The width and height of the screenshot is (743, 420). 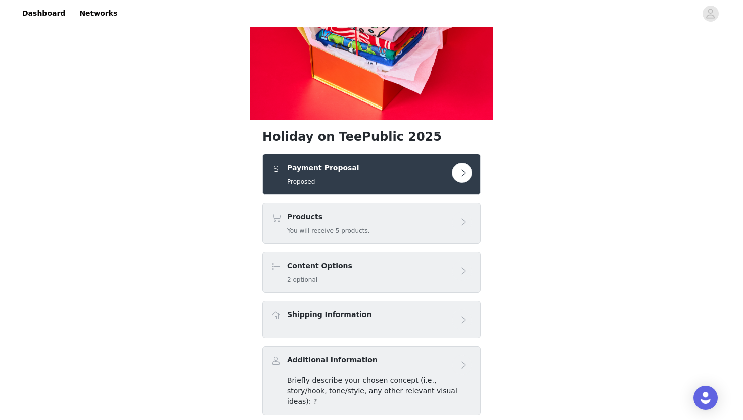 What do you see at coordinates (332, 360) in the screenshot?
I see `h4: Additional Information` at bounding box center [332, 360].